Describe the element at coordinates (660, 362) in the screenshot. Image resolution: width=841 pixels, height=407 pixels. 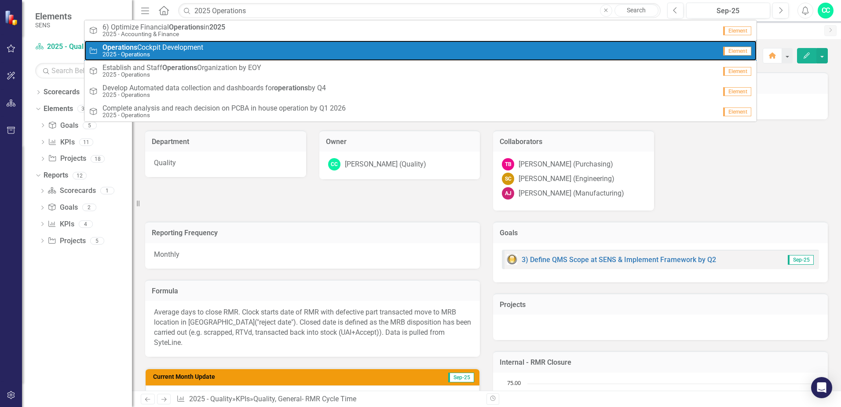
I see `h3: Internal - RMR Closure` at that location.